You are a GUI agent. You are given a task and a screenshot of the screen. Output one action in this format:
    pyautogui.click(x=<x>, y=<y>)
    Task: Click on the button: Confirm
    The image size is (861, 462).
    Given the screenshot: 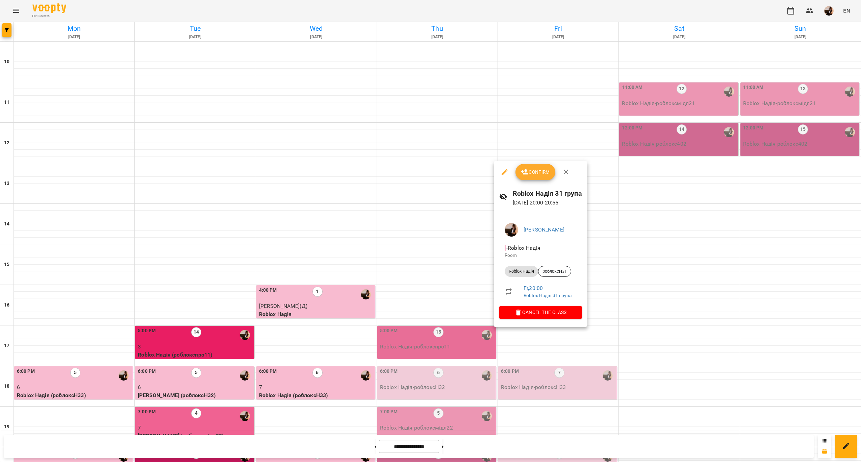 What is the action you would take?
    pyautogui.click(x=536, y=172)
    